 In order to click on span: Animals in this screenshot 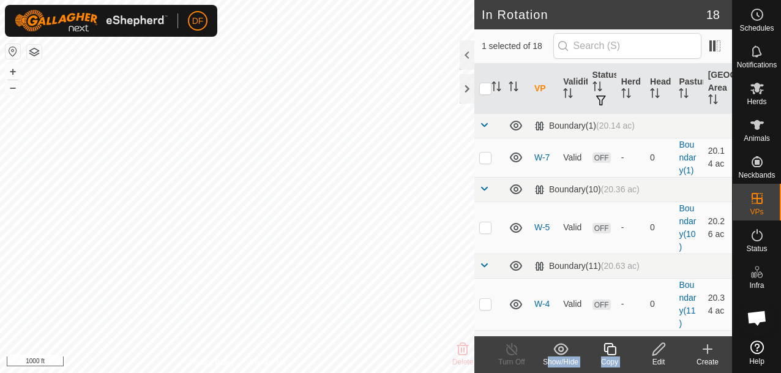, I will do `click(757, 138)`.